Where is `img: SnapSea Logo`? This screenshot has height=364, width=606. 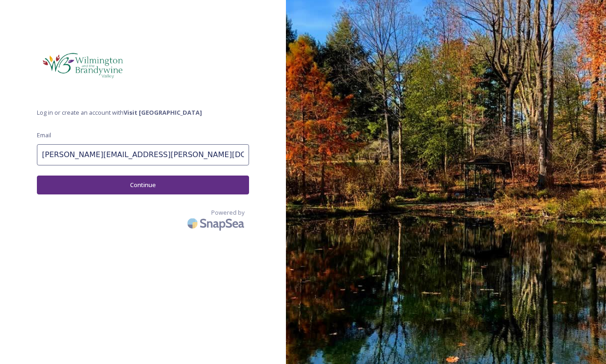
img: SnapSea Logo is located at coordinates (217, 223).